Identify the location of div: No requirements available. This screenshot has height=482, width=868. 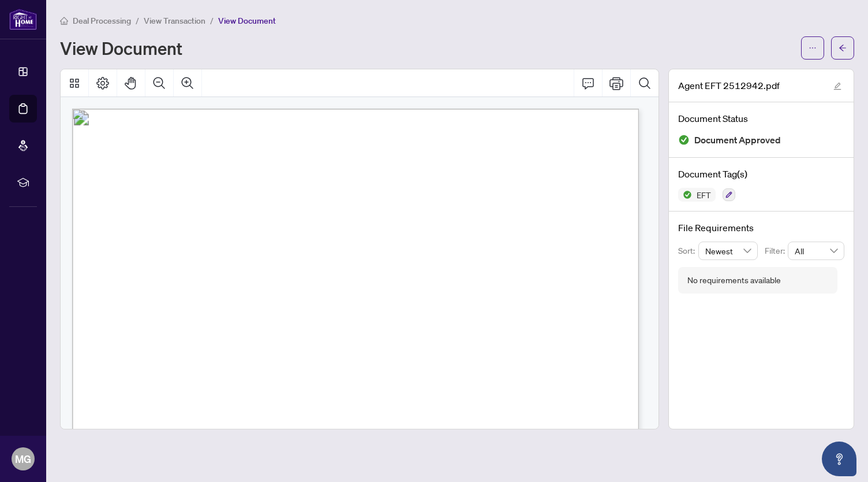
(735, 280).